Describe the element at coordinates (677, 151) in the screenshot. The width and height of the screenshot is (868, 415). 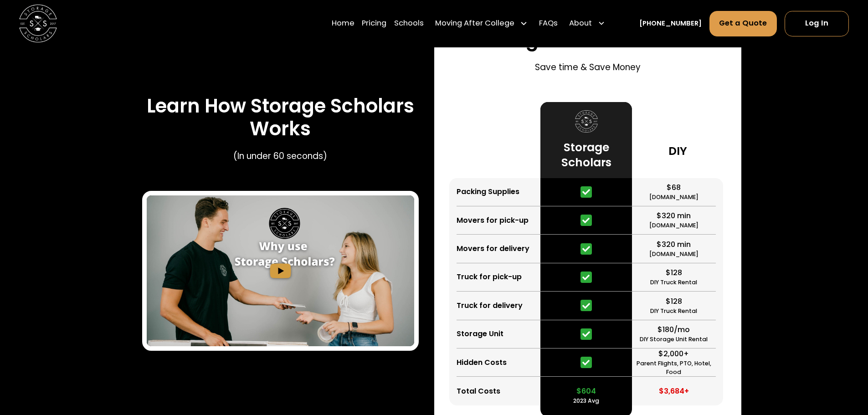
I see `h3: DIY` at that location.